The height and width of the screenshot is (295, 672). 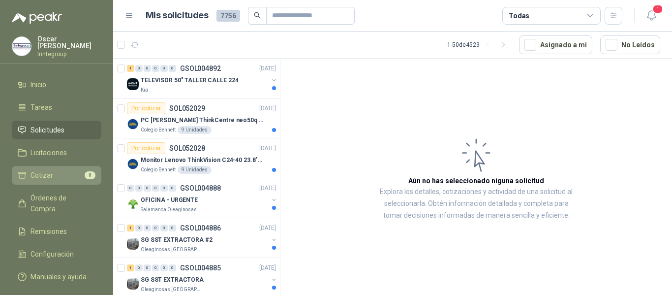 What do you see at coordinates (257, 15) in the screenshot?
I see `span: search` at bounding box center [257, 15].